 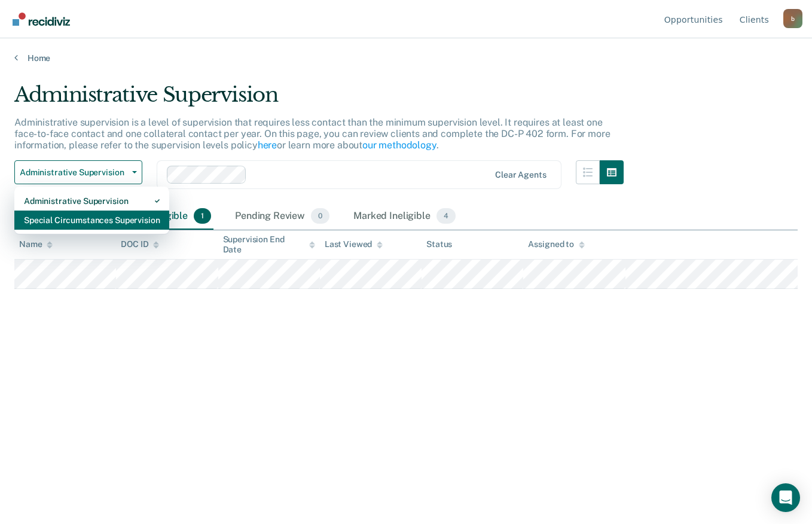 What do you see at coordinates (404, 217) in the screenshot?
I see `div: Marked Ineligible4` at bounding box center [404, 217].